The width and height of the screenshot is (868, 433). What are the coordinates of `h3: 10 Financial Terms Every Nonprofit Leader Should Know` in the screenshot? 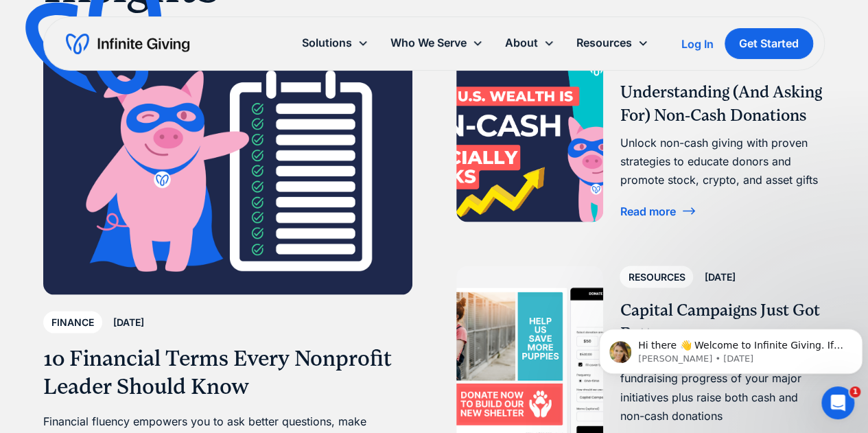 It's located at (227, 372).